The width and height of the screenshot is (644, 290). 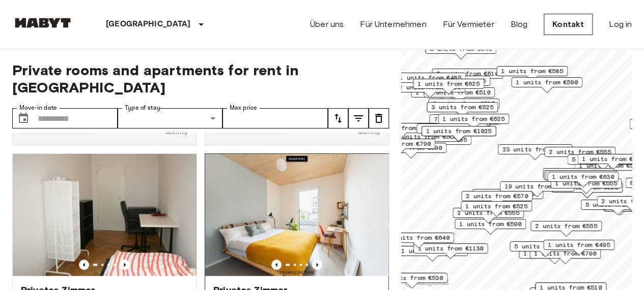 What do you see at coordinates (432, 252) in the screenshot?
I see `span: 1 units from €570` at bounding box center [432, 252].